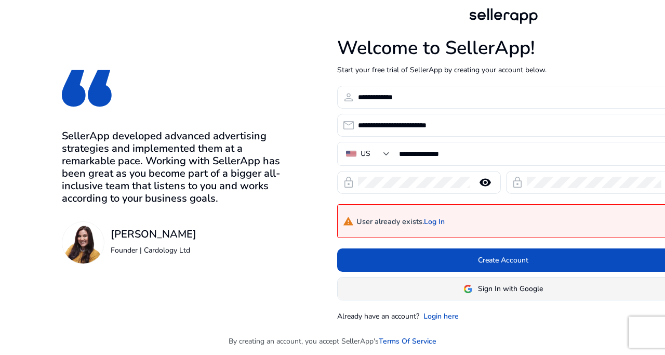 This screenshot has height=355, width=665. I want to click on a: Terms Of Service, so click(407, 341).